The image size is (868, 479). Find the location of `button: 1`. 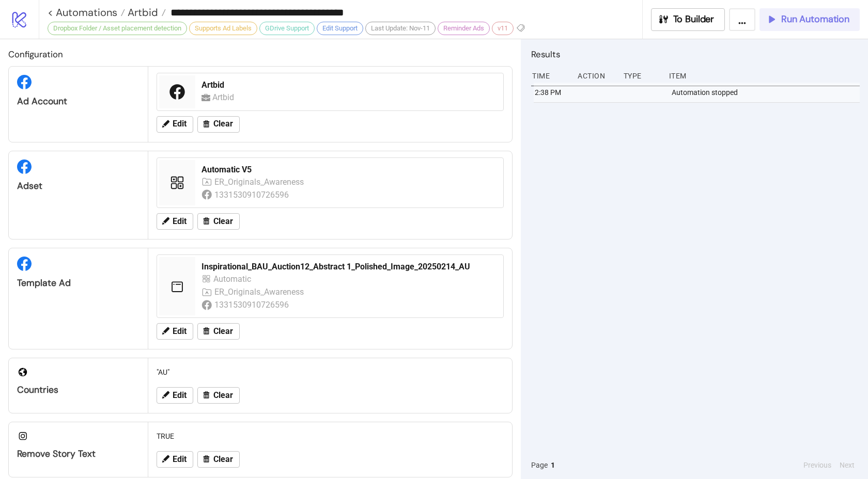

button: 1 is located at coordinates (553, 465).